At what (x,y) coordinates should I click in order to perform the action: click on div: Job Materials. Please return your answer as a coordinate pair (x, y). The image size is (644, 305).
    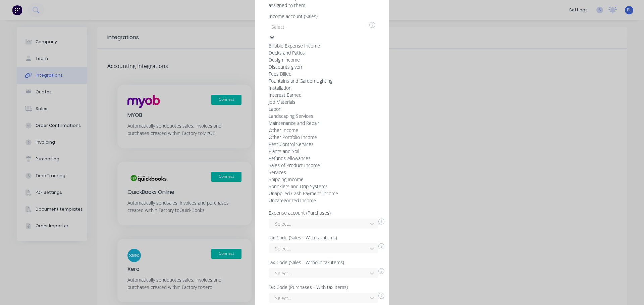
    Looking at the image, I should click on (319, 101).